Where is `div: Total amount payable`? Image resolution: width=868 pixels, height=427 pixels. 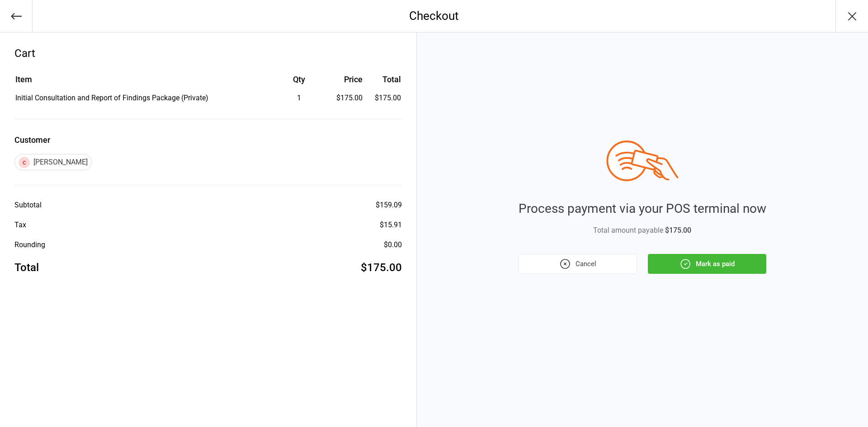
div: Total amount payable is located at coordinates (642, 230).